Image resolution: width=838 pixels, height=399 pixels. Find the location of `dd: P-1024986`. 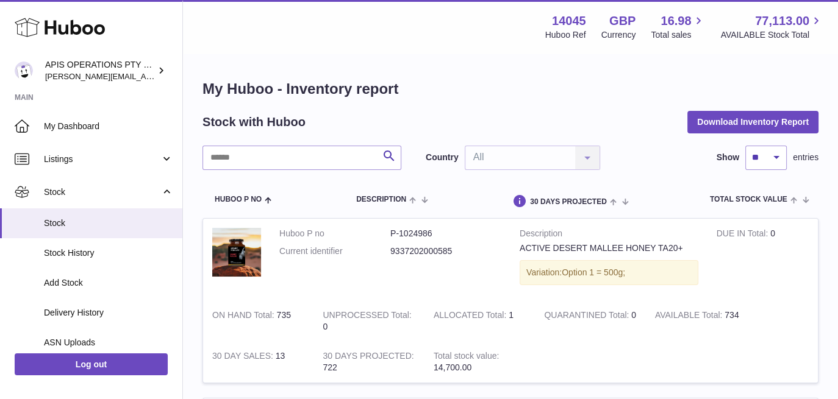

dd: P-1024986 is located at coordinates (446, 234).